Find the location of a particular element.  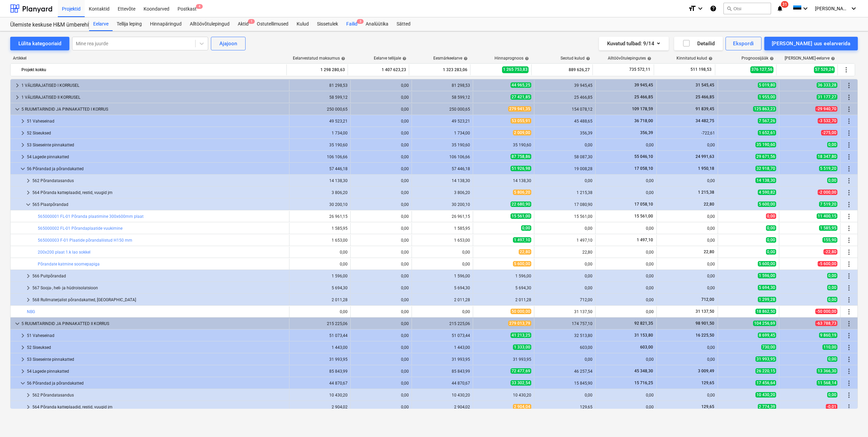

div: Artikkel is located at coordinates (149, 58).